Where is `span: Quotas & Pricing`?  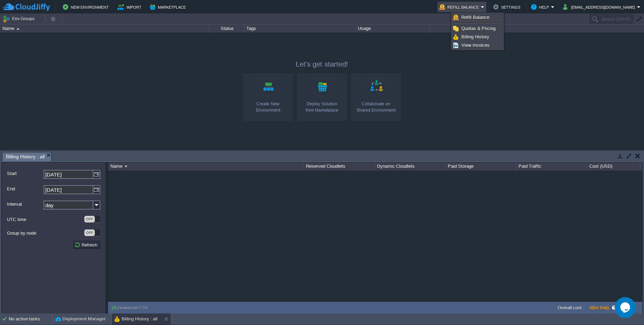
span: Quotas & Pricing is located at coordinates (479, 28).